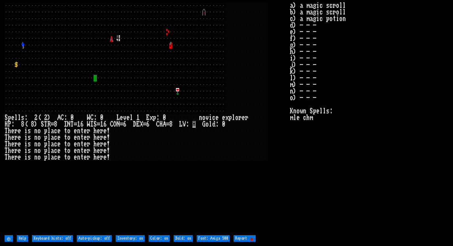  Describe the element at coordinates (94, 238) in the screenshot. I see `input: Auto-pickup: off` at that location.